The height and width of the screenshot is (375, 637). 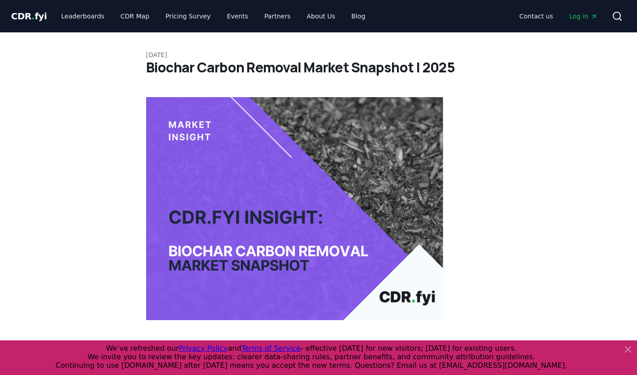 I want to click on a: CDR Map, so click(x=135, y=16).